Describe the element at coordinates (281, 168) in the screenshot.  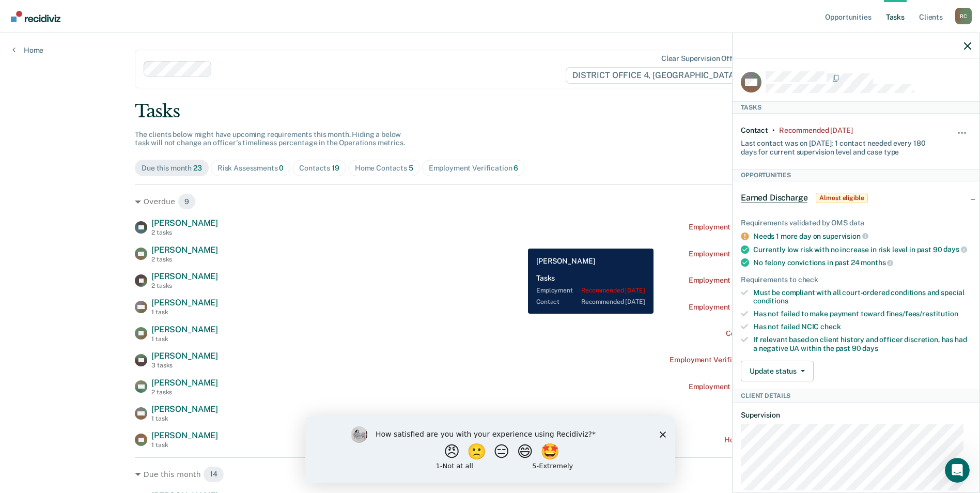
I see `span: 0` at that location.